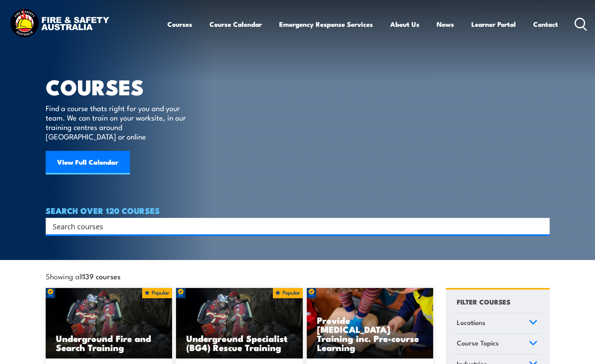 The image size is (595, 364). Describe the element at coordinates (370, 323) in the screenshot. I see `img: Low Voltage Rescue and Provide CPR` at that location.